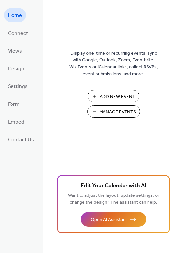 The width and height of the screenshot is (184, 253). I want to click on span: Add New Event, so click(117, 97).